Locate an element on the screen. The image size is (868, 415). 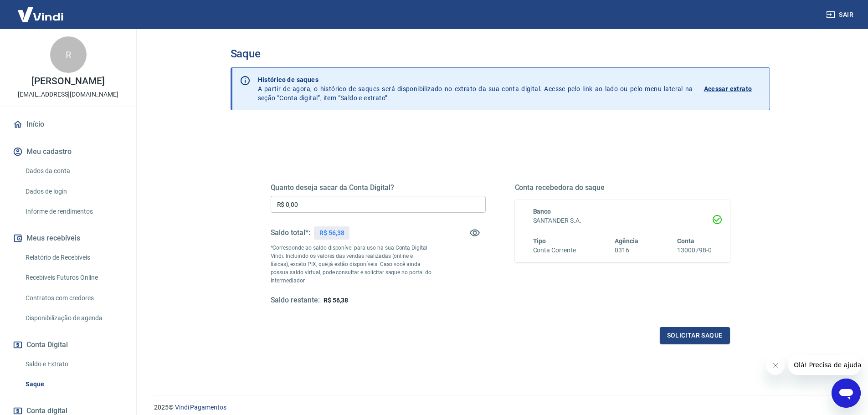
h5: Saldo total*: is located at coordinates (290, 233).